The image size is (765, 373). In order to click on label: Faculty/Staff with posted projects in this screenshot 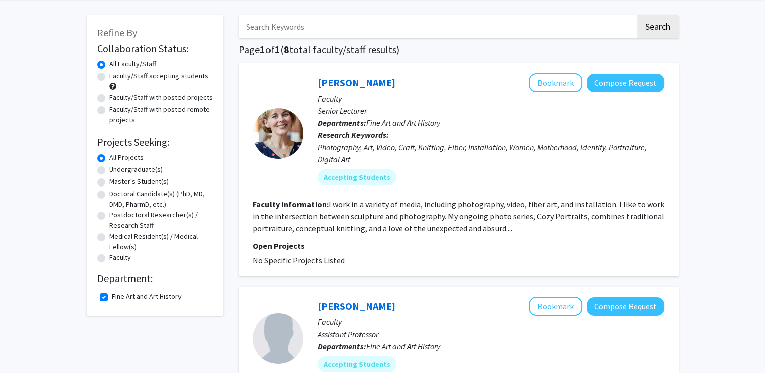, I will do `click(161, 97)`.